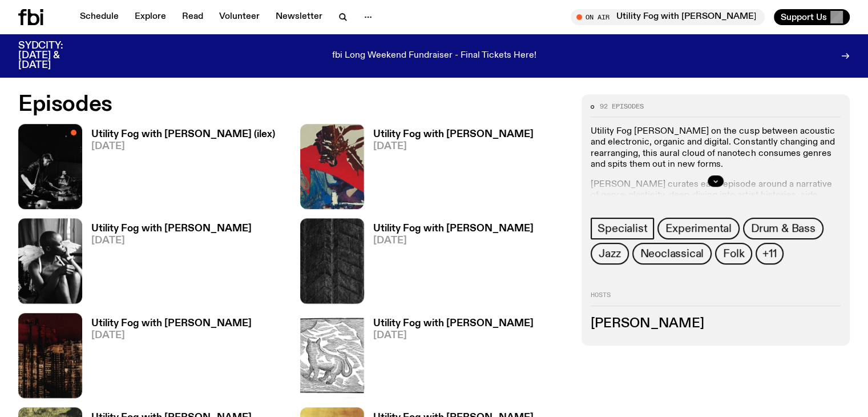 The image size is (868, 417). I want to click on span: Support Us, so click(803, 17).